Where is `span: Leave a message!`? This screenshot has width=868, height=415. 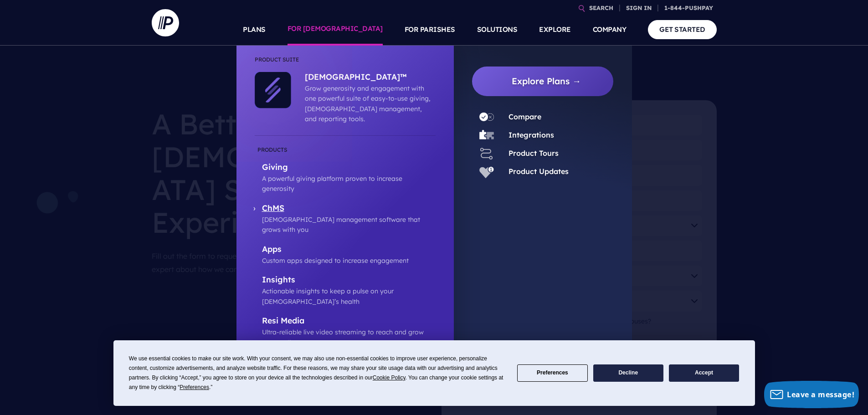 span: Leave a message! is located at coordinates (820, 394).